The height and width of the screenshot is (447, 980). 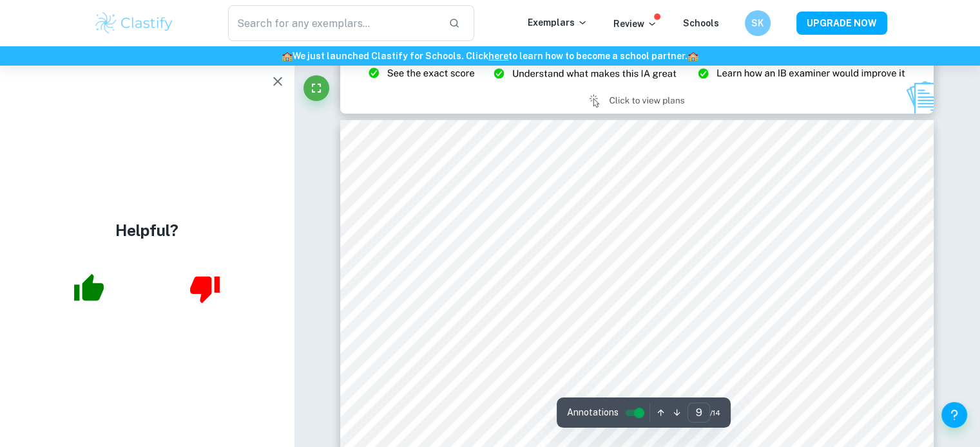 I want to click on button: Fullscreen, so click(x=316, y=88).